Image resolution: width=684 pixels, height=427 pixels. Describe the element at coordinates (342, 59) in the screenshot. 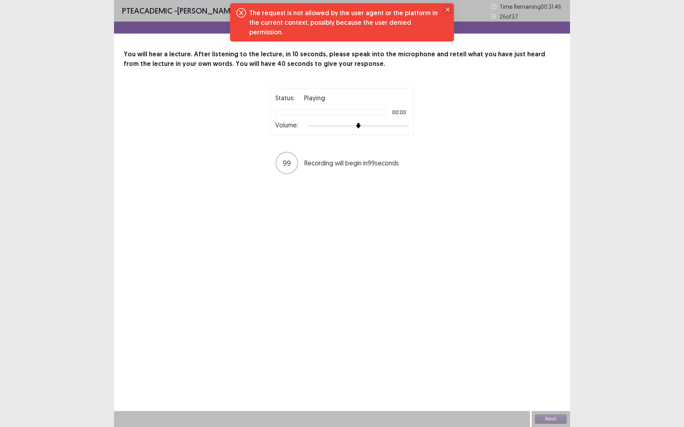

I see `p: You will hear a lecture. After listening to the lecture, in 10 seconds, please speak into the mic...` at that location.